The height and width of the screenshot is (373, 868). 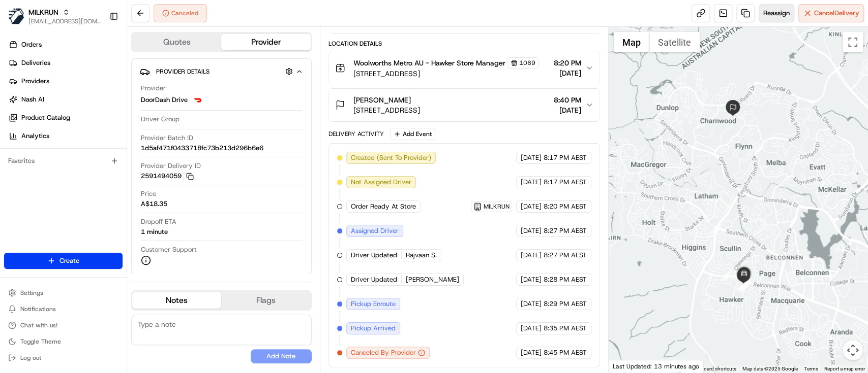 I want to click on span: A$18.35, so click(x=154, y=204).